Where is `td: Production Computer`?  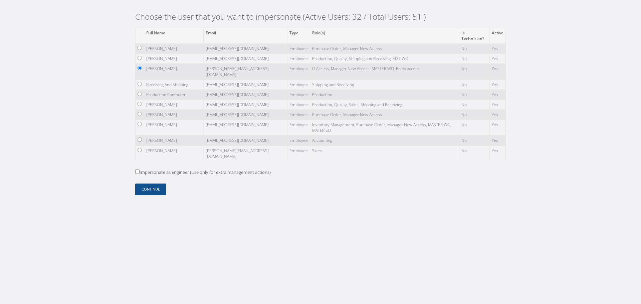 td: Production Computer is located at coordinates (174, 94).